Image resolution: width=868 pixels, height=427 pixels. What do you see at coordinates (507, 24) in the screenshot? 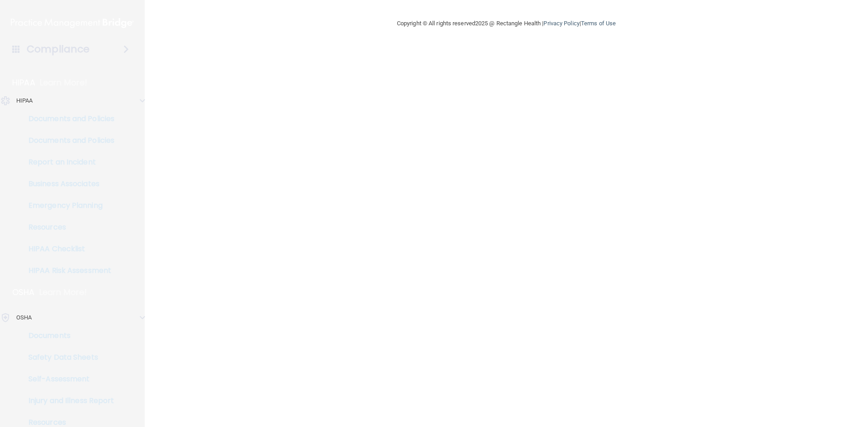
I see `div: Copyright © All rights reserved 2025 @ Rectangle Health | |` at bounding box center [507, 24].